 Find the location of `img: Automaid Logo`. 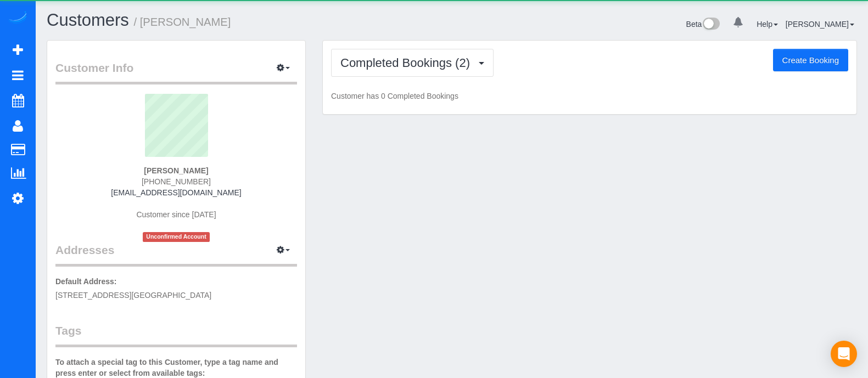

img: Automaid Logo is located at coordinates (18, 19).